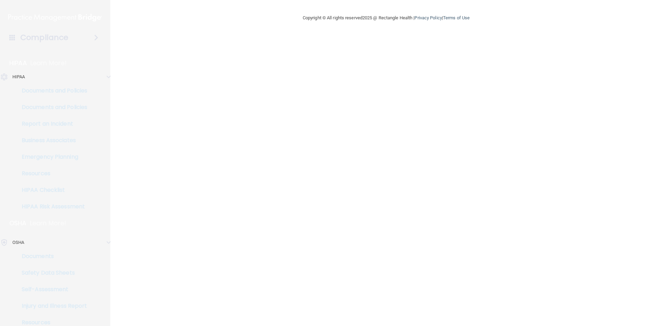 This screenshot has height=326, width=662. Describe the element at coordinates (51, 206) in the screenshot. I see `p: HIPAA Risk Assessment` at that location.